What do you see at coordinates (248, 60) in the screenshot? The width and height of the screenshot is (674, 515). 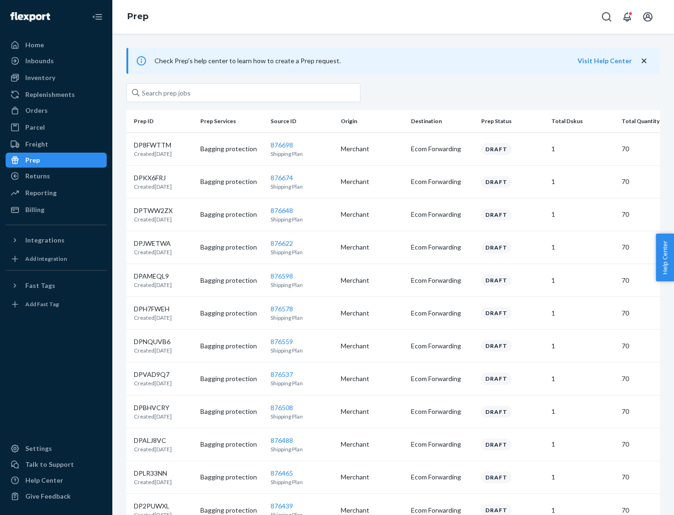 I see `span: Check Prep's help center to learn how to create a Prep request.` at bounding box center [248, 60].